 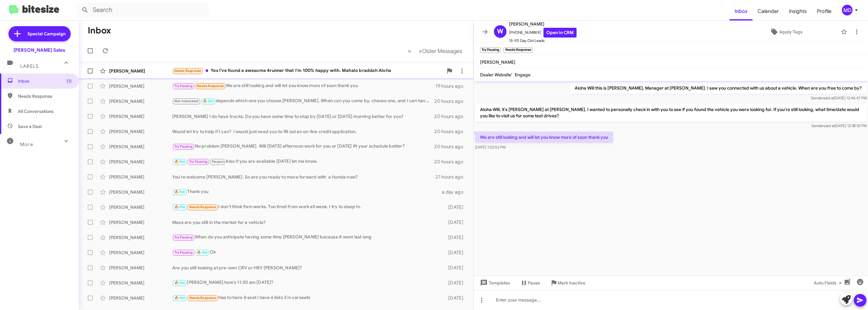 What do you see at coordinates (572, 283) in the screenshot?
I see `span: Mark Inactive` at bounding box center [572, 283].